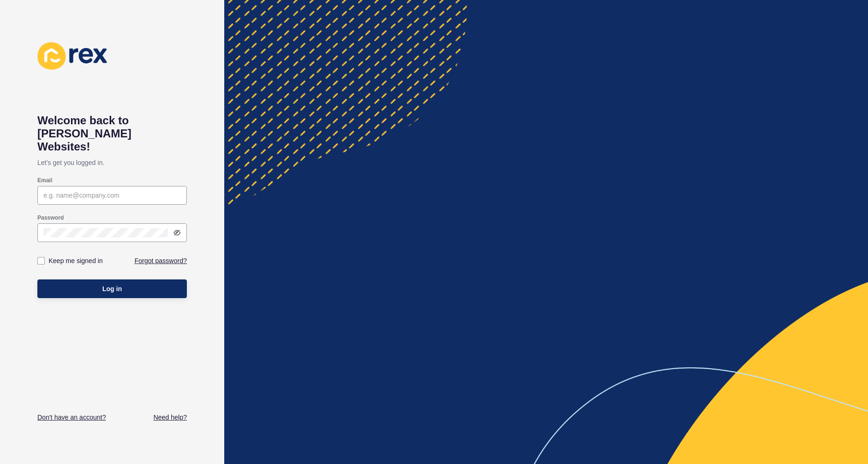 The width and height of the screenshot is (868, 464). What do you see at coordinates (112, 163) in the screenshot?
I see `p: Let's get you logged in.` at bounding box center [112, 163].